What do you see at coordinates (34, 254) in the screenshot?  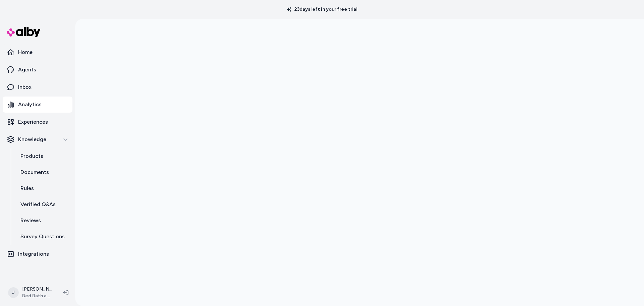 I see `p: Integrations` at bounding box center [34, 254].